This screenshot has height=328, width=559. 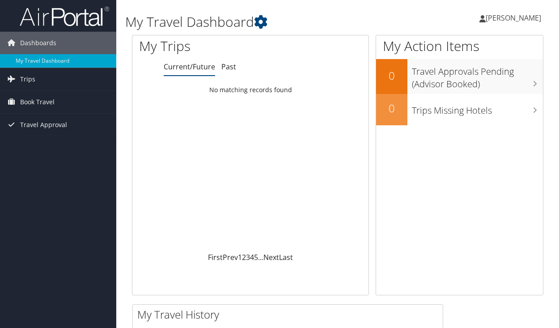 I want to click on h2: My Travel History, so click(x=290, y=315).